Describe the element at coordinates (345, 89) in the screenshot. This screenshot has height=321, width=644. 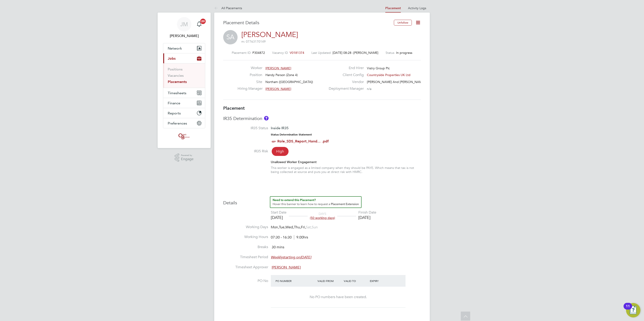
I see `label: Deployment Manager` at that location.